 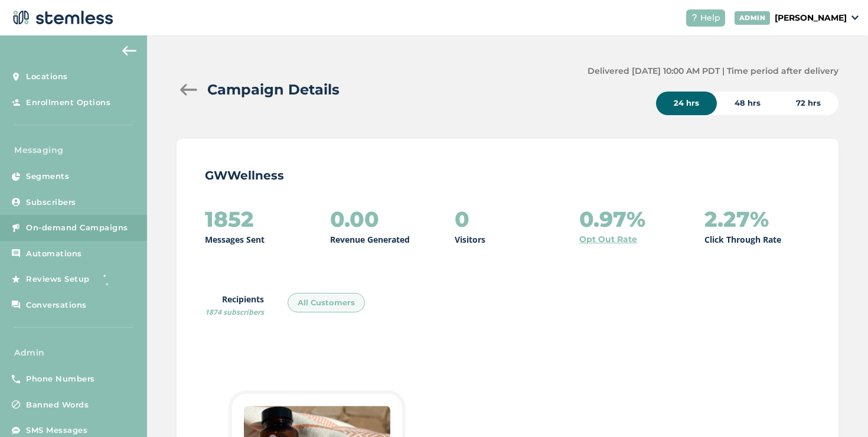 I want to click on span: Locations, so click(x=47, y=77).